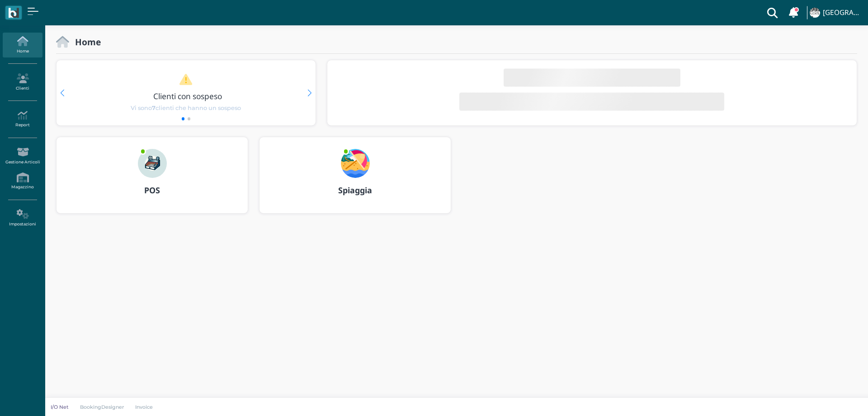 This screenshot has height=416, width=868. What do you see at coordinates (186, 107) in the screenshot?
I see `span: Vi sono clienti che hanno un sospeso` at bounding box center [186, 107].